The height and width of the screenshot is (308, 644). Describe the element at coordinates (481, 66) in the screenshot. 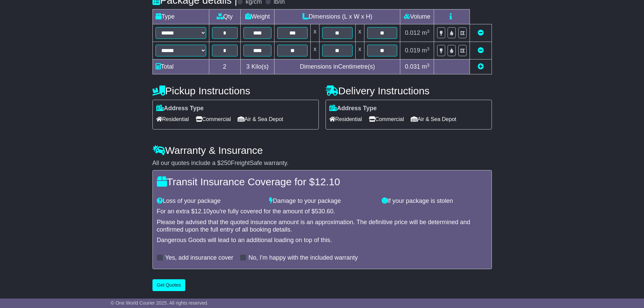

I see `a: Add new item` at that location.